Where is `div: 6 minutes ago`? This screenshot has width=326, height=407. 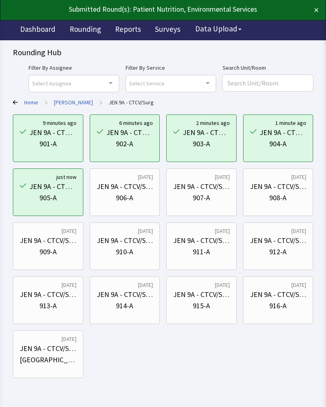
div: 6 minutes ago is located at coordinates (136, 123).